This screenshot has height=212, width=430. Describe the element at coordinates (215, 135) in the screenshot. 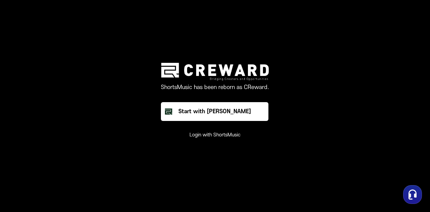

I see `button: Login with ShortsMusic` at that location.